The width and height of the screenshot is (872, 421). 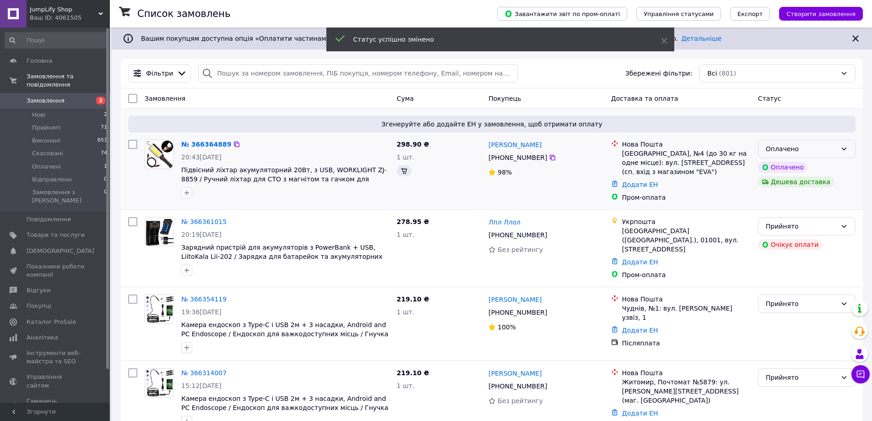 I want to click on span: Cума, so click(x=405, y=98).